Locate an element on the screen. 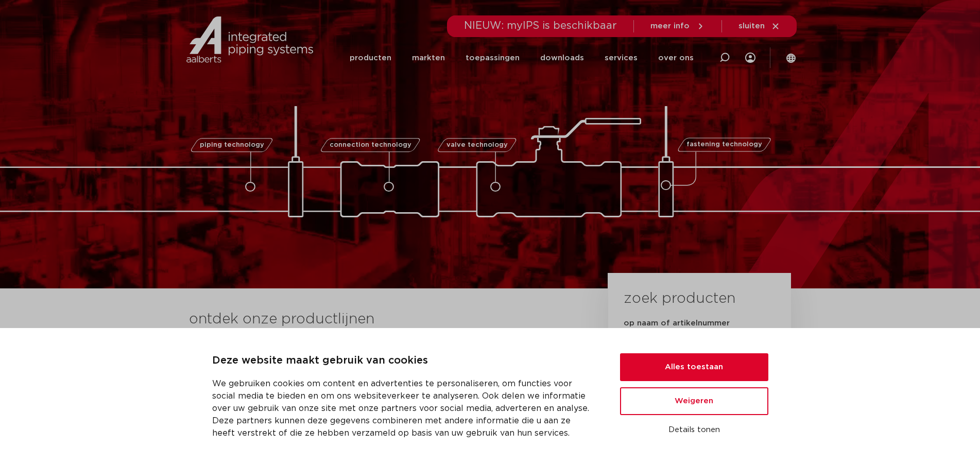 The image size is (980, 464). p: Deze website maakt gebruik van cookies is located at coordinates (404, 361).